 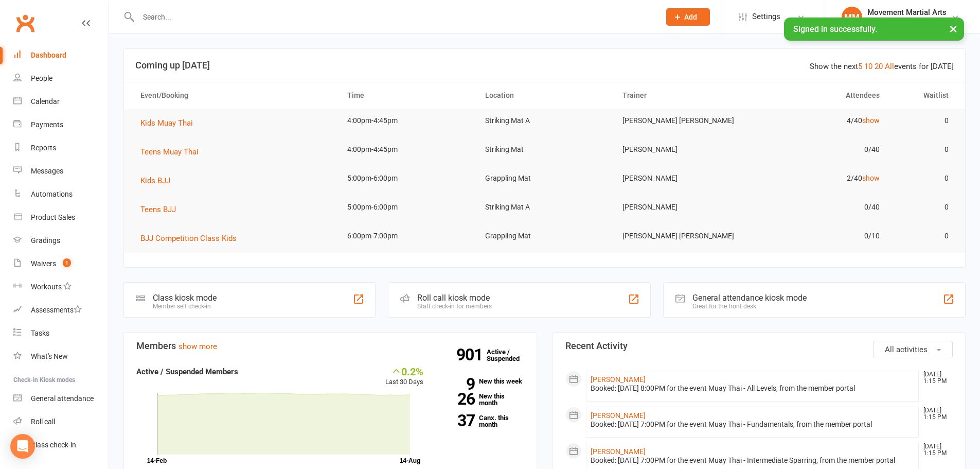 I want to click on div: Great for the front desk, so click(x=750, y=306).